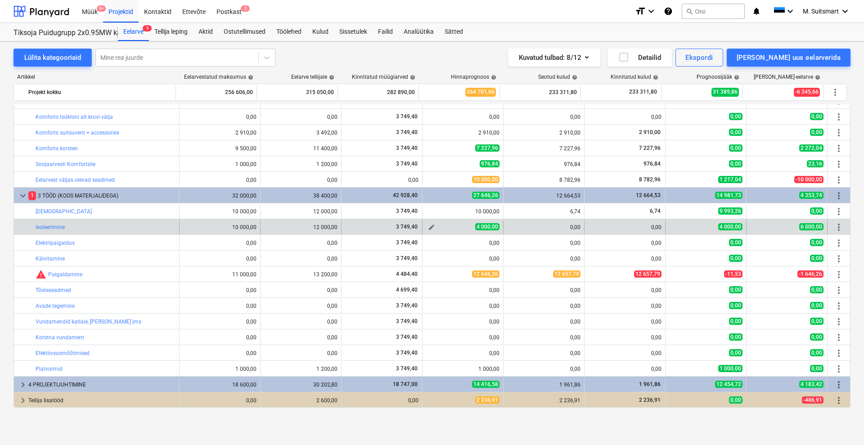 The width and height of the screenshot is (864, 445). I want to click on span: 5, so click(147, 28).